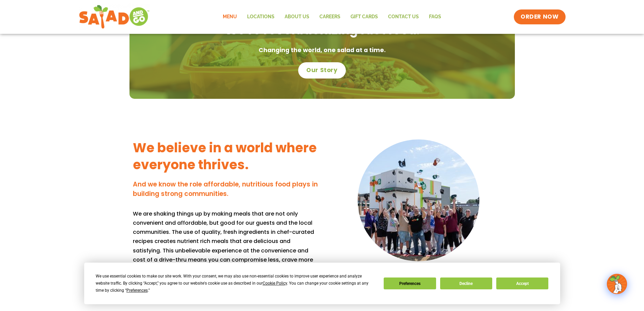 The image size is (644, 311). Describe the element at coordinates (539, 17) in the screenshot. I see `a: ORDER NOW` at that location.